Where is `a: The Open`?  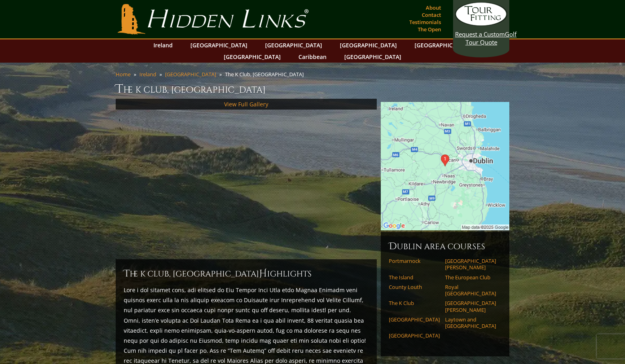 a: The Open is located at coordinates (429, 29).